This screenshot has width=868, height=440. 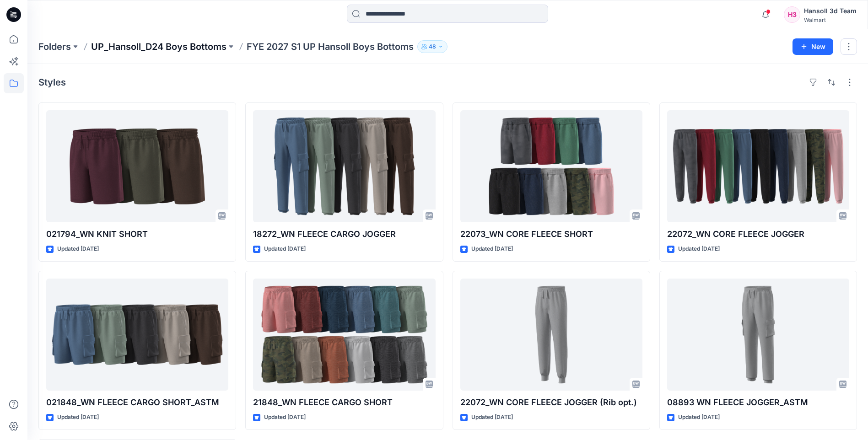 I want to click on a: 021848_WN FLEECE CARGO SHORT_ASTM, so click(x=137, y=335).